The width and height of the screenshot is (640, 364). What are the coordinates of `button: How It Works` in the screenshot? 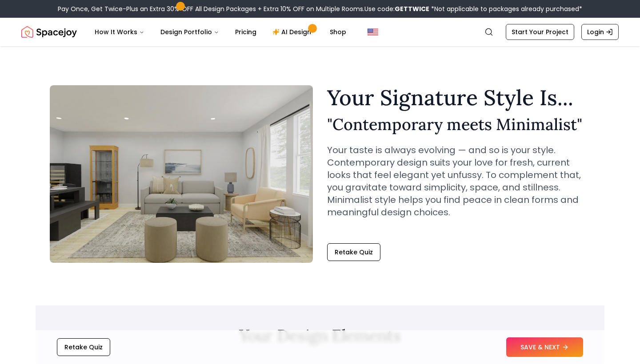 It's located at (120, 32).